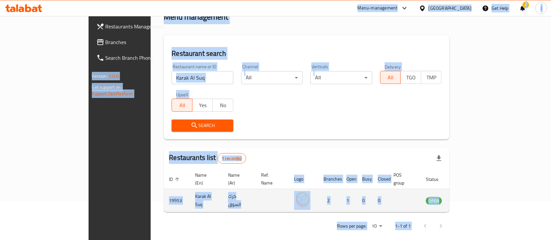 This screenshot has width=551, height=240. What do you see at coordinates (141, 42) in the screenshot?
I see `span: Branches` at bounding box center [141, 42].